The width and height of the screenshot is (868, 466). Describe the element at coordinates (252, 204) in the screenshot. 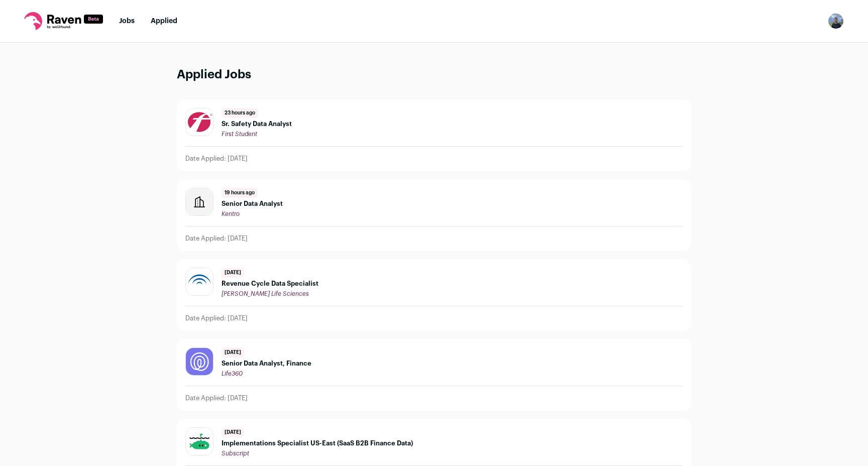

I see `span: Senior Data Analyst` at that location.